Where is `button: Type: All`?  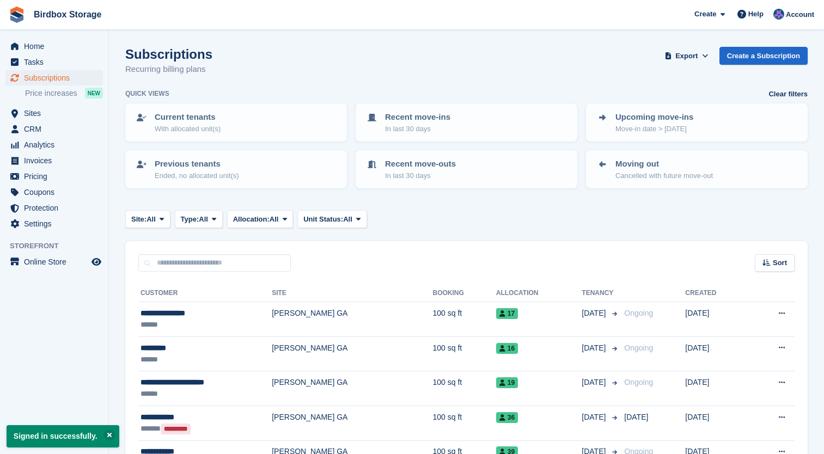 button: Type: All is located at coordinates (199, 219).